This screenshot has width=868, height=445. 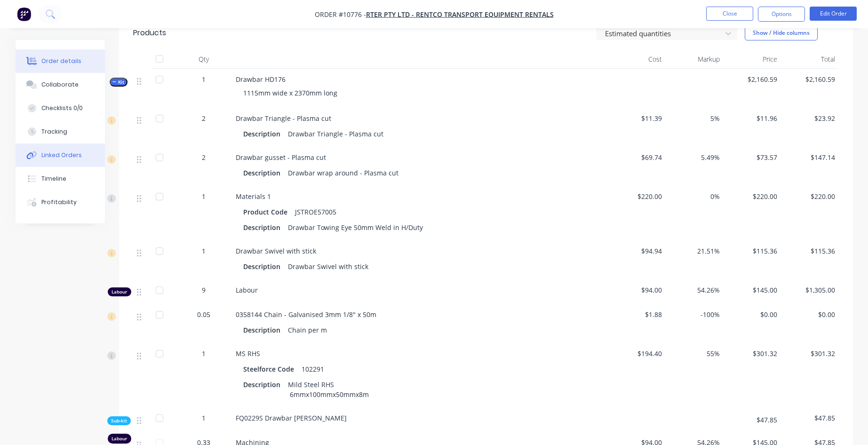 I want to click on div: Profitability, so click(x=59, y=202).